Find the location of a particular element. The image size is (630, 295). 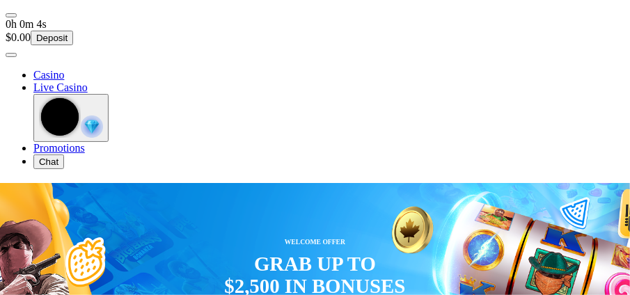

span: Deposit is located at coordinates (52, 38).